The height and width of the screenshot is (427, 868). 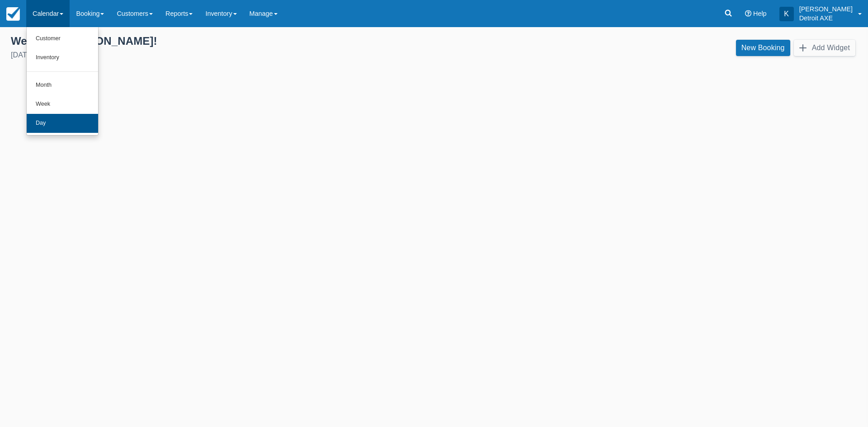 I want to click on a: Inventory, so click(x=62, y=58).